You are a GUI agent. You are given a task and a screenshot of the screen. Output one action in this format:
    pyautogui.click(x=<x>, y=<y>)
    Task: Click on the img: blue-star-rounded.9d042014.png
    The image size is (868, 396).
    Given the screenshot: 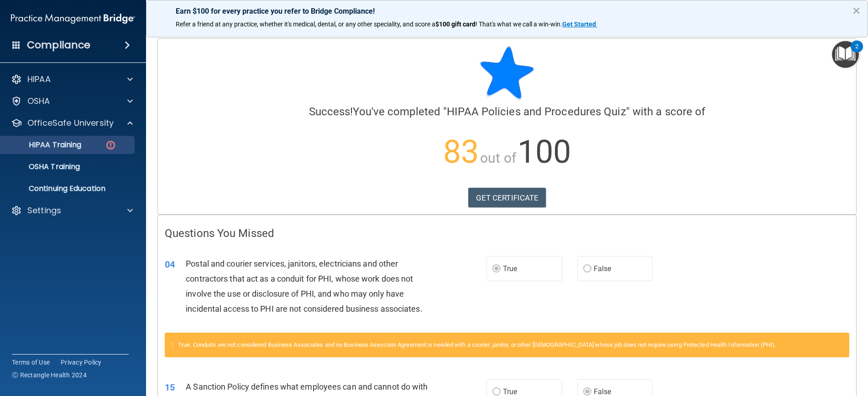 What is the action you would take?
    pyautogui.click(x=507, y=73)
    